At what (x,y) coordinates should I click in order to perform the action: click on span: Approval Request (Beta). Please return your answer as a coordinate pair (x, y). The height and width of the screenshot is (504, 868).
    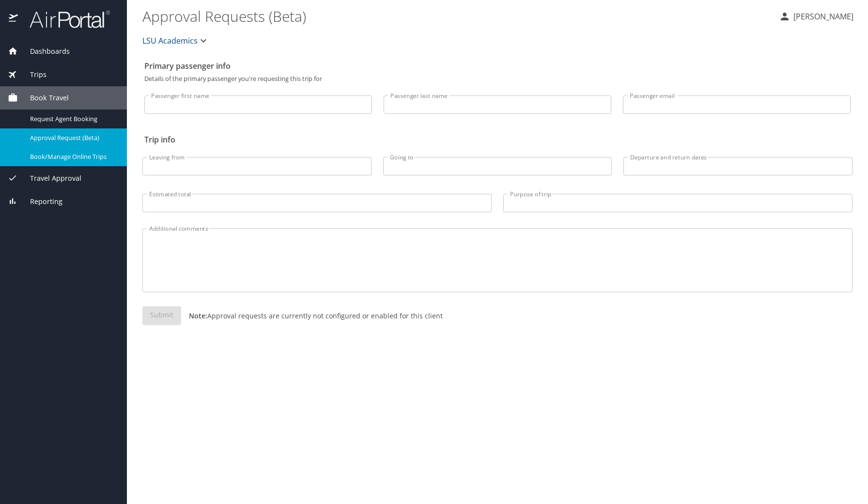
    Looking at the image, I should click on (73, 137).